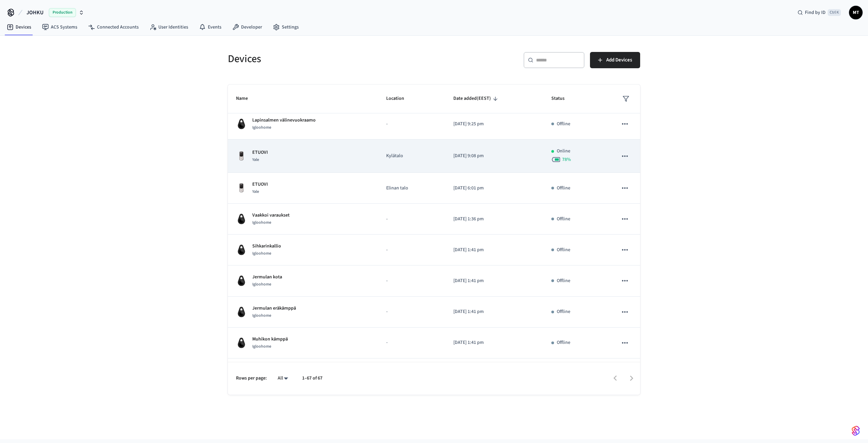 This screenshot has width=868, height=443. I want to click on span: 78 %, so click(567, 160).